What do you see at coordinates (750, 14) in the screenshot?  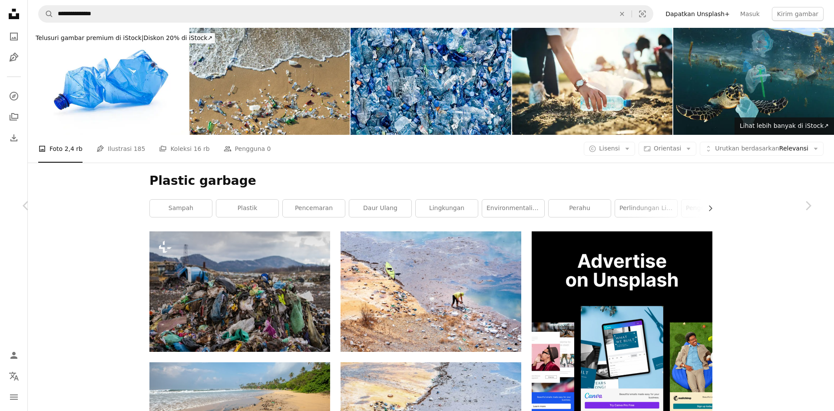 I see `a: Masuk` at bounding box center [750, 14].